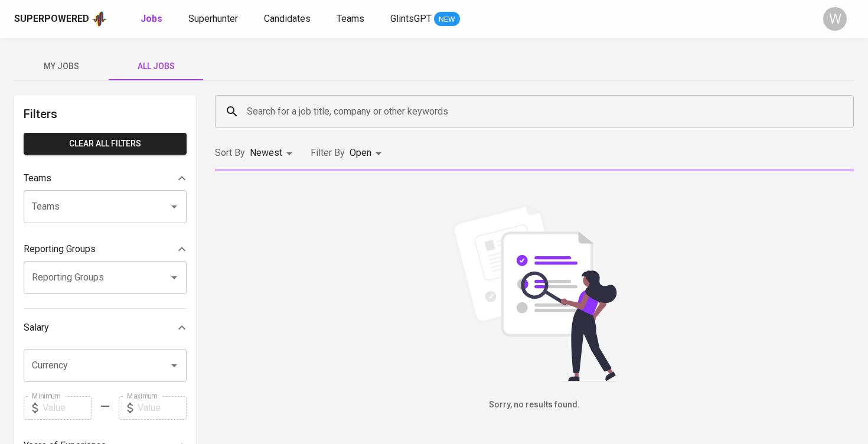 This screenshot has height=444, width=868. Describe the element at coordinates (447, 20) in the screenshot. I see `span: NEW` at that location.